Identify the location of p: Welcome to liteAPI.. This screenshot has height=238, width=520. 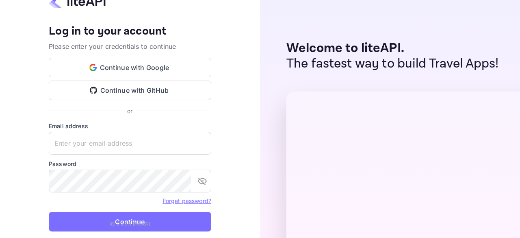
(392, 48).